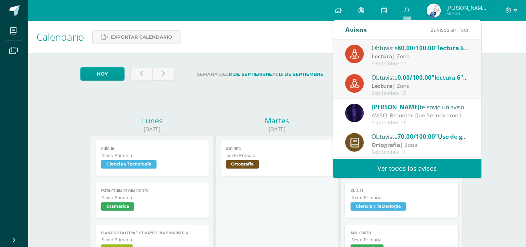 The height and width of the screenshot is (247, 526). Describe the element at coordinates (434, 11) in the screenshot. I see `img: 2f3557b5a2cbc9257661ae254945c66b.png` at that location.